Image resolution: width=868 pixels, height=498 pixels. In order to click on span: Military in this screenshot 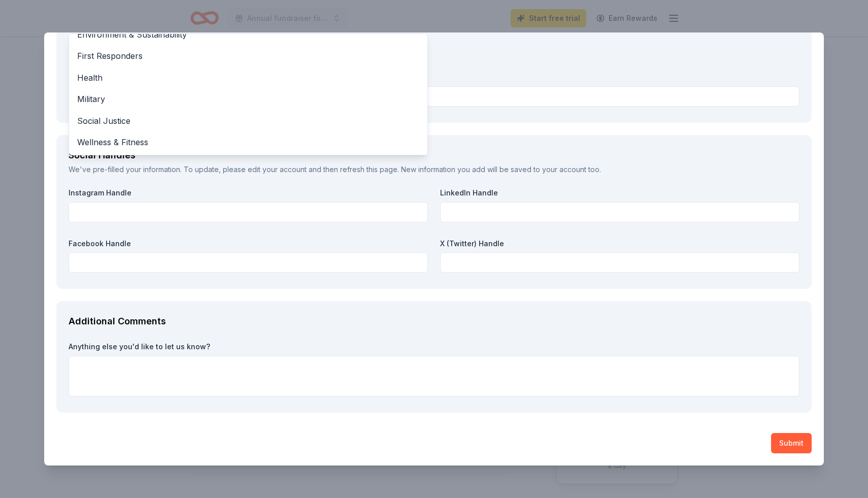, I will do `click(248, 99)`.